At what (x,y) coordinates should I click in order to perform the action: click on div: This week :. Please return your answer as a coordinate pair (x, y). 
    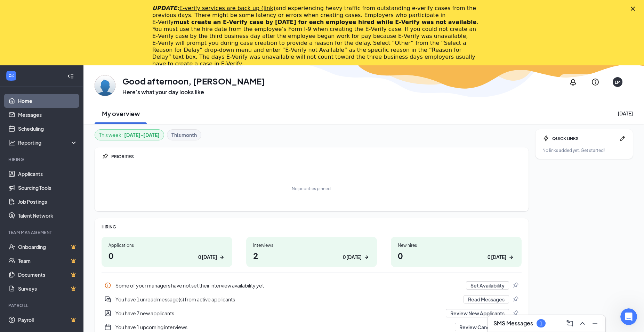
    Looking at the image, I should click on (129, 135).